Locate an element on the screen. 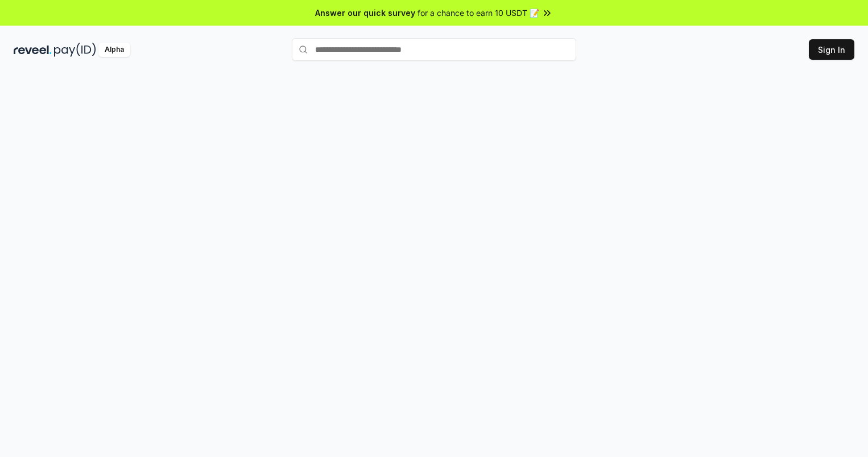 Image resolution: width=868 pixels, height=457 pixels. button: Sign In is located at coordinates (831, 50).